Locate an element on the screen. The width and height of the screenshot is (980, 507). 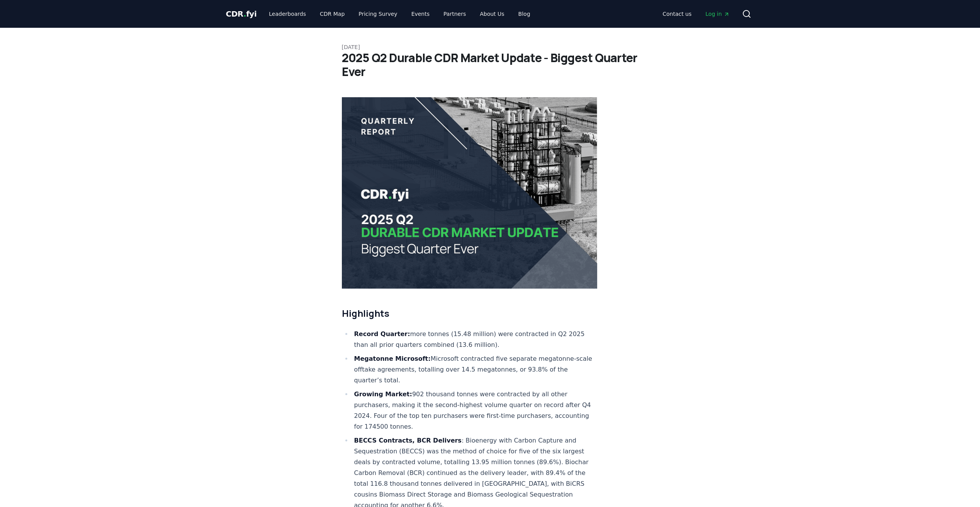
span: CDR fyi is located at coordinates (242, 14).